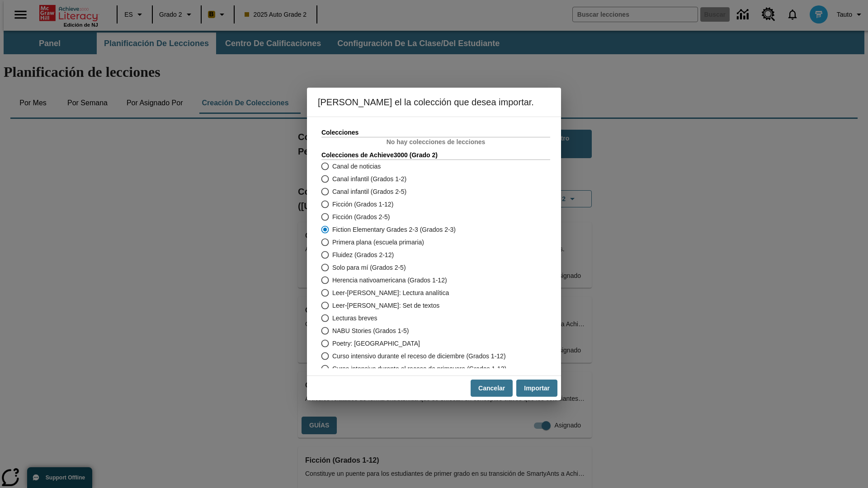 The height and width of the screenshot is (488, 868). Describe the element at coordinates (355, 319) in the screenshot. I see `span: Lecturas breves` at that location.